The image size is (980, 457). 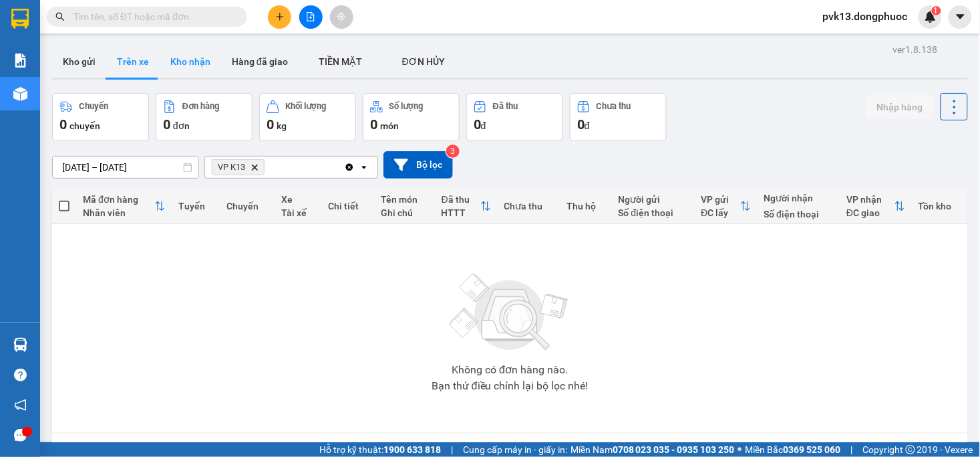 I want to click on div: Không có đơn hàng nào., so click(x=509, y=370).